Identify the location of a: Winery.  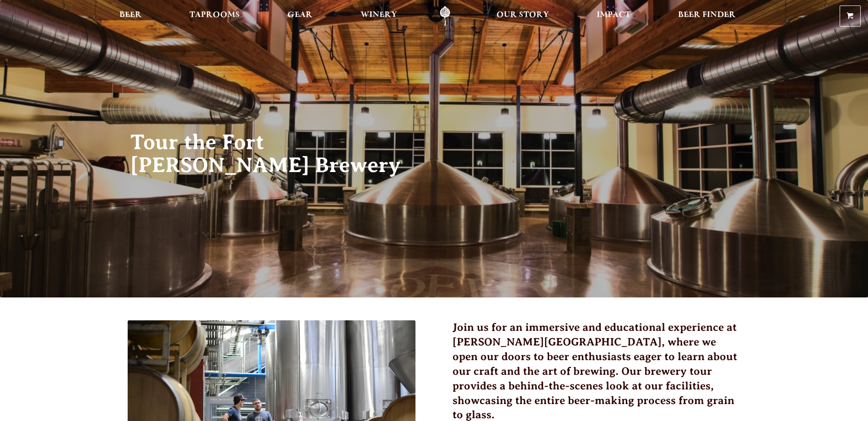
(379, 16).